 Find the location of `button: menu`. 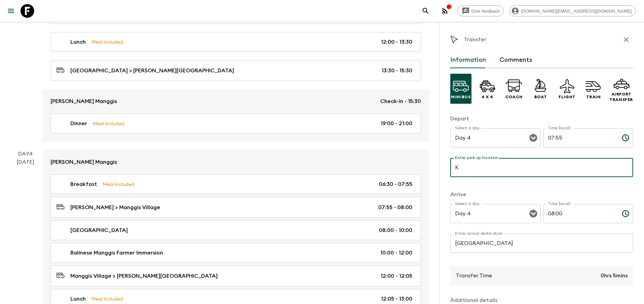

button: menu is located at coordinates (11, 11).